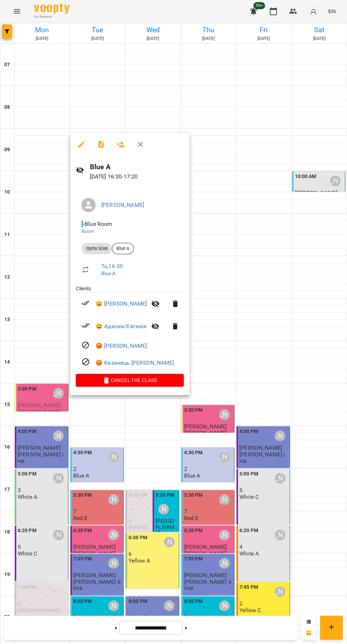 The width and height of the screenshot is (347, 644). Describe the element at coordinates (121, 327) in the screenshot. I see `a: 😀 Адасюк Євгенія` at that location.